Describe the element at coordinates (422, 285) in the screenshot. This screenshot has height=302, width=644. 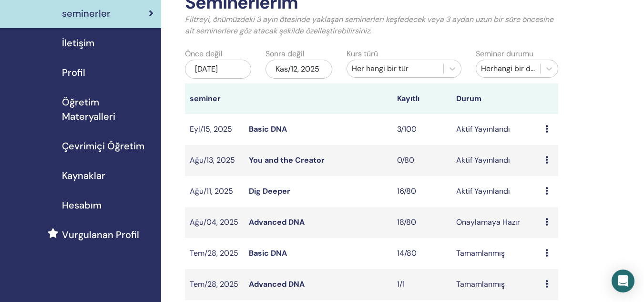
I see `td: 1/1` at that location.